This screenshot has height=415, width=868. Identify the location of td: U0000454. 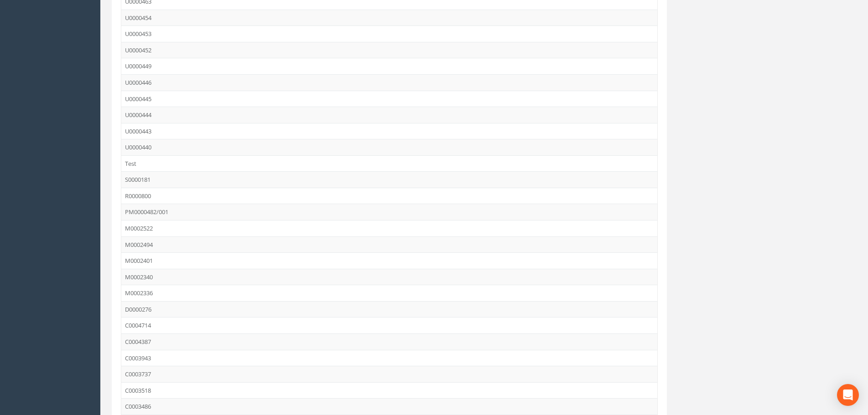
(389, 18).